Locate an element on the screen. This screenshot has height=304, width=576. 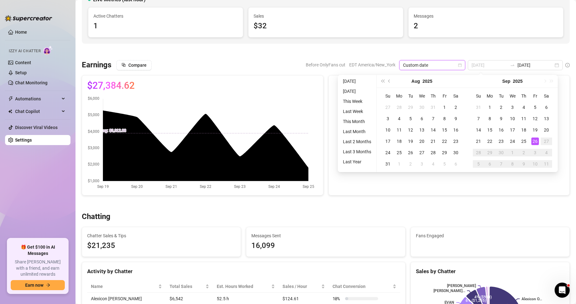
button: Last year (Control + left) is located at coordinates (382, 81).